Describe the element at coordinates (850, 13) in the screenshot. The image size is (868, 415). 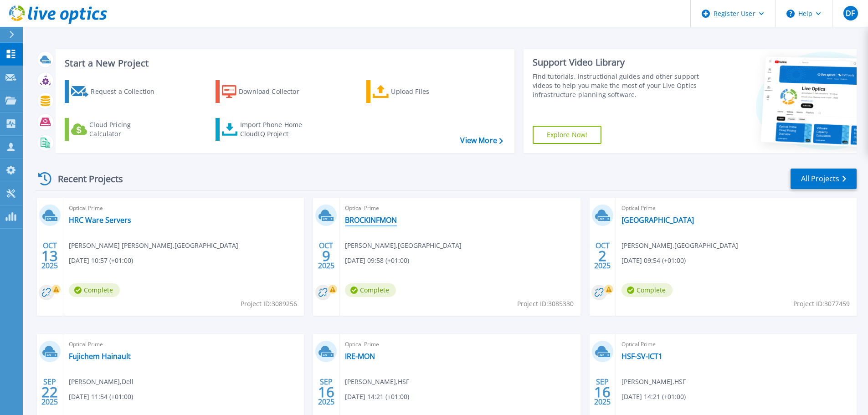
I see `span: DF` at that location.